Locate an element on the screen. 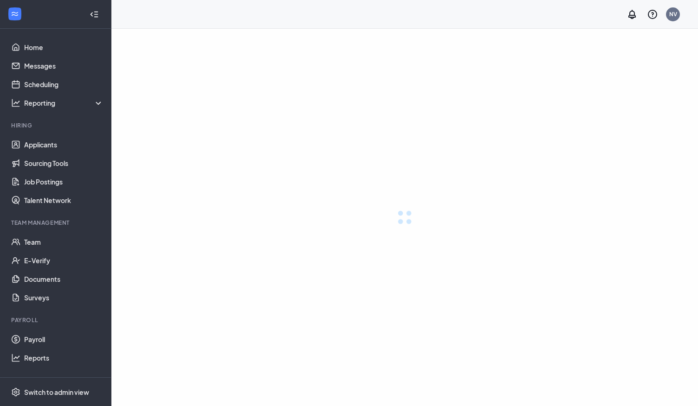  a: Sourcing Tools is located at coordinates (64, 163).